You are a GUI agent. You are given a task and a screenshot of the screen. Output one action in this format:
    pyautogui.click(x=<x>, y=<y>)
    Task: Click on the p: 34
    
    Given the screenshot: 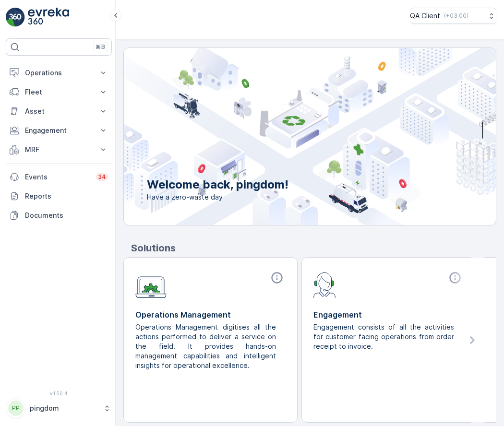 What is the action you would take?
    pyautogui.click(x=101, y=177)
    